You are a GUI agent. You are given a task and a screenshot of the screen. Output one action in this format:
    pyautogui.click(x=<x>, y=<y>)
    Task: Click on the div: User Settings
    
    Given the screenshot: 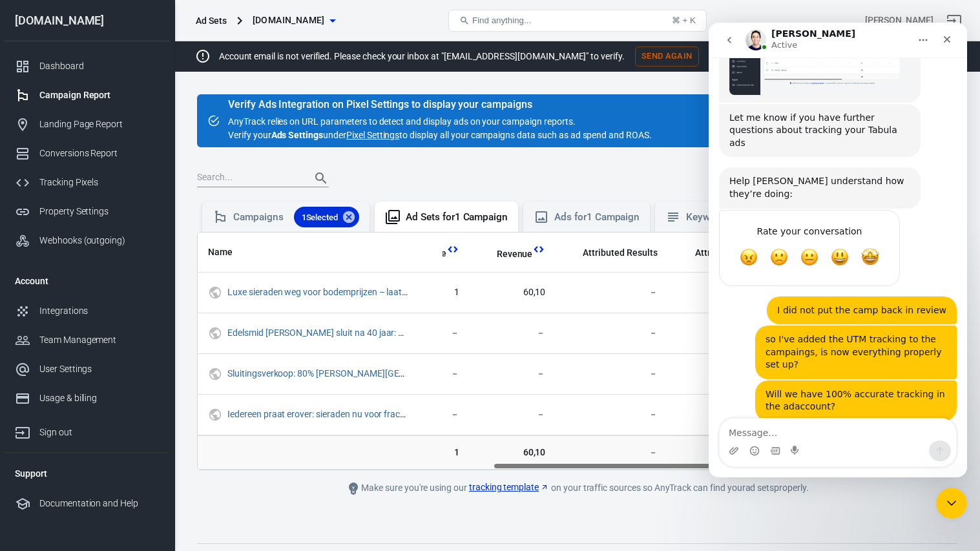 What is the action you would take?
    pyautogui.click(x=100, y=369)
    